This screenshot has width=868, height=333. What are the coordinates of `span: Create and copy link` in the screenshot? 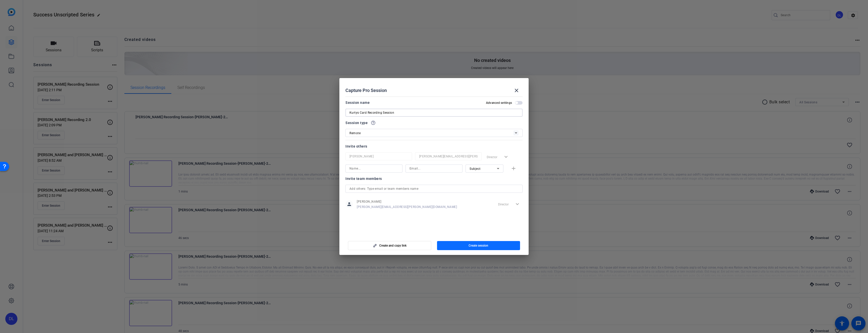 It's located at (393, 246).